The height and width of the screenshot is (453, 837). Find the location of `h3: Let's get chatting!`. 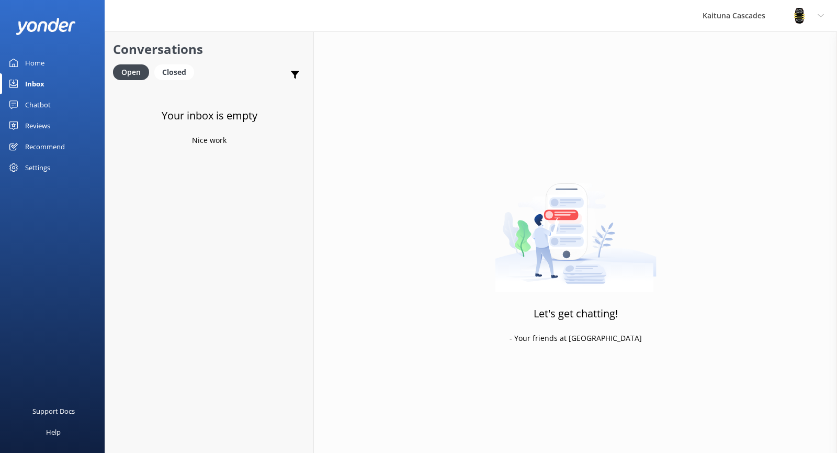

h3: Let's get chatting! is located at coordinates (576, 313).